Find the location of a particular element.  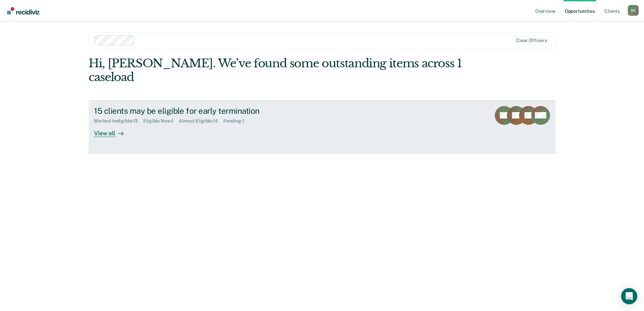

div: View all is located at coordinates (113, 130).